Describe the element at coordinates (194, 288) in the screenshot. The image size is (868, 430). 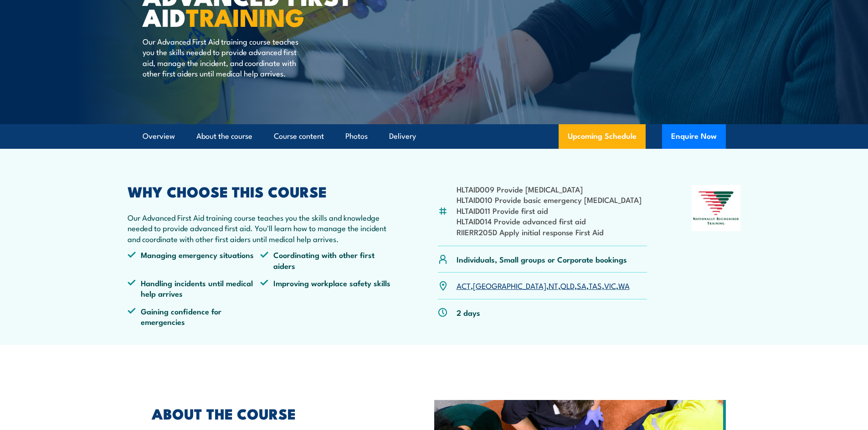
I see `li: Handling incidents until medical help arrives` at that location.